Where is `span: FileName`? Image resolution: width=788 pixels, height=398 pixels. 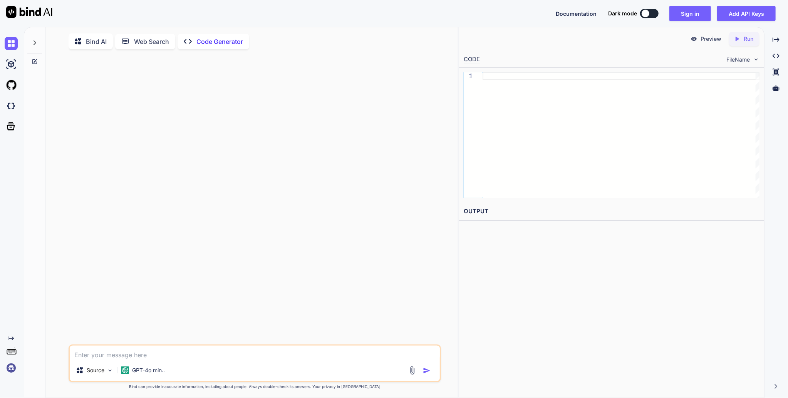
span: FileName is located at coordinates (738, 60).